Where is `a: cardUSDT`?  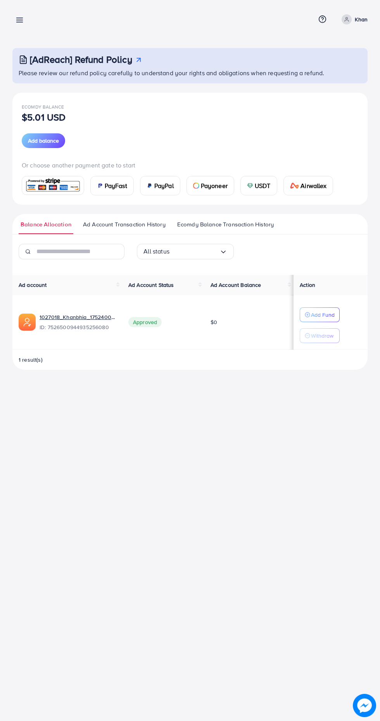
a: cardUSDT is located at coordinates (259, 186).